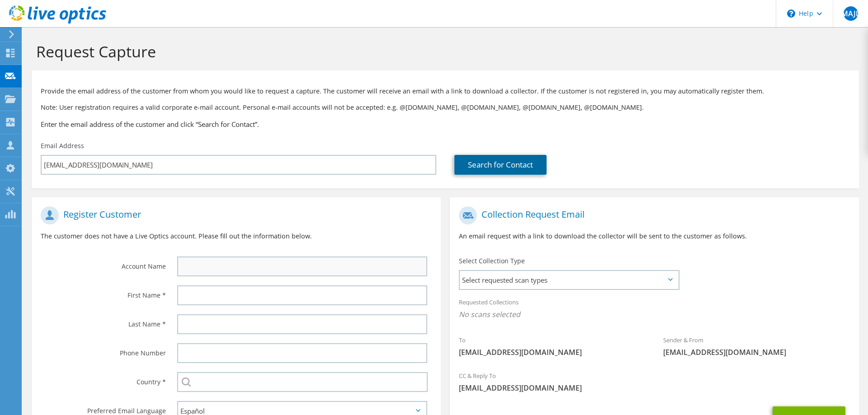  Describe the element at coordinates (850, 14) in the screenshot. I see `span: MAJL` at that location.